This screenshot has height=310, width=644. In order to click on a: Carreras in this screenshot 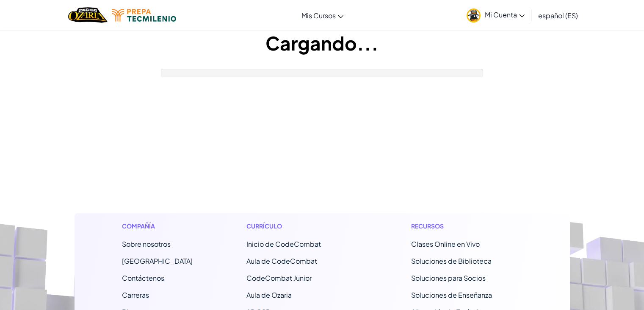, I will do `click(136, 294)`.